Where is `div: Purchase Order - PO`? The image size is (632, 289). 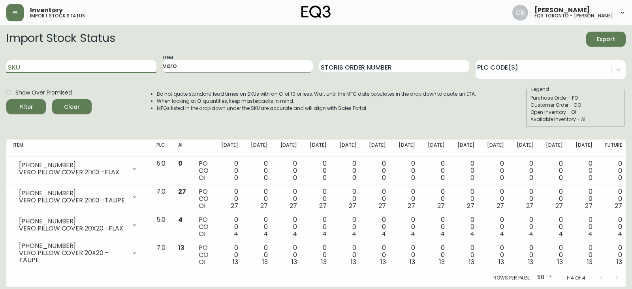 div: Purchase Order - PO is located at coordinates (575, 98).